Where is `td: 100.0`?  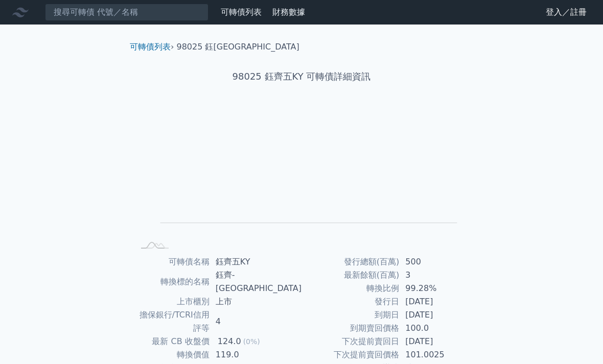
td: 100.0 is located at coordinates (433, 329).